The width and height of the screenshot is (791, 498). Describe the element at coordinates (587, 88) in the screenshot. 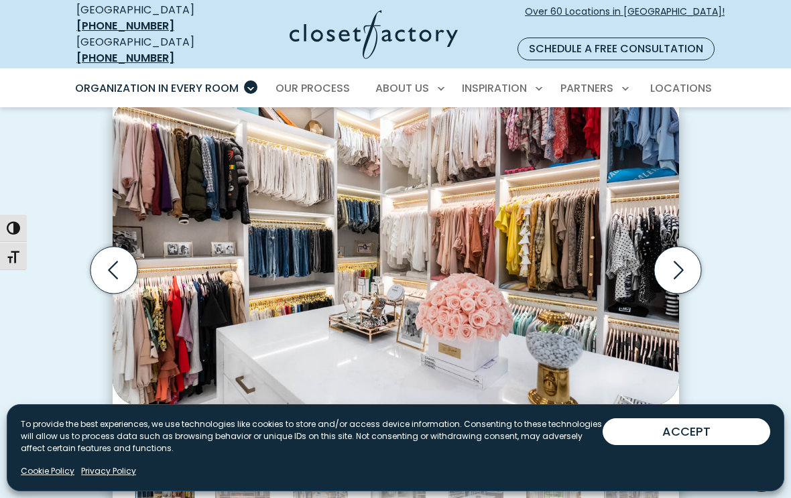

I see `span: Partners` at that location.